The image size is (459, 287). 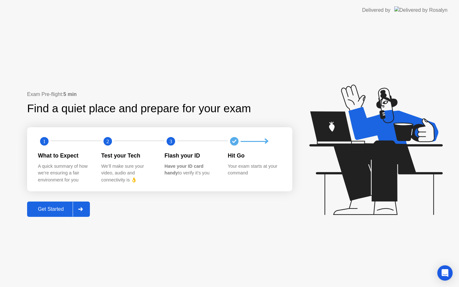 What do you see at coordinates (254, 156) in the screenshot?
I see `div: Hit Go` at bounding box center [254, 156].